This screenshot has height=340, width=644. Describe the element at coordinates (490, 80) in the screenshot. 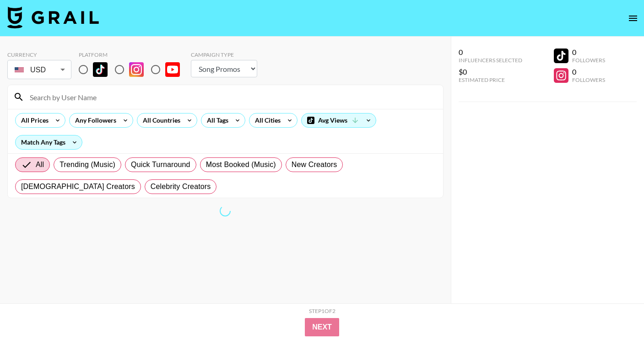

I see `div: Estimated Price` at that location.